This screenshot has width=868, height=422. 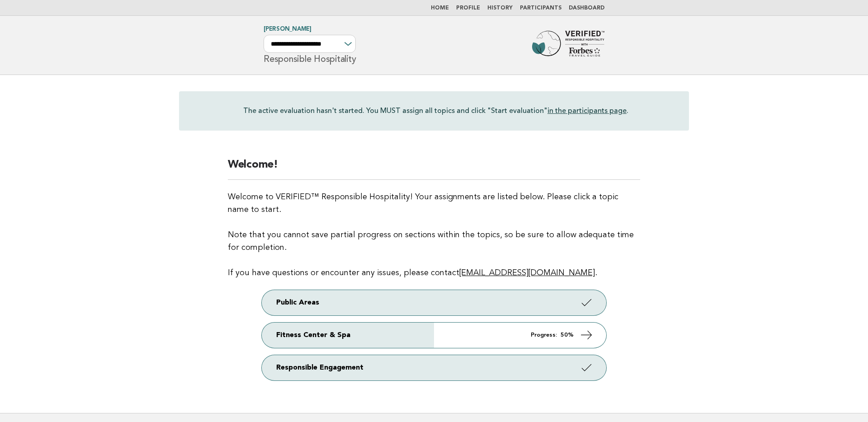 I want to click on a: Participants, so click(x=541, y=8).